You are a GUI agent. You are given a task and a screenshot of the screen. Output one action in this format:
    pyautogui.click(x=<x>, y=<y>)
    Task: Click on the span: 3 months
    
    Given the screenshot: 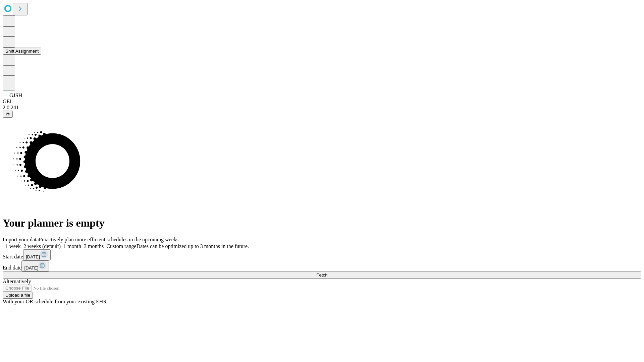 What is the action you would take?
    pyautogui.click(x=94, y=246)
    